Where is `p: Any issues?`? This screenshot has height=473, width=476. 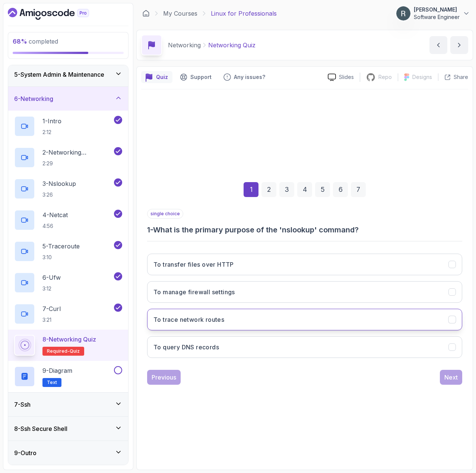
p: Any issues? is located at coordinates (250, 77).